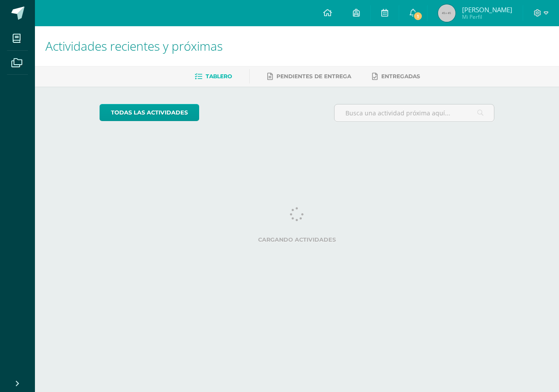  I want to click on a: Entregadas, so click(396, 77).